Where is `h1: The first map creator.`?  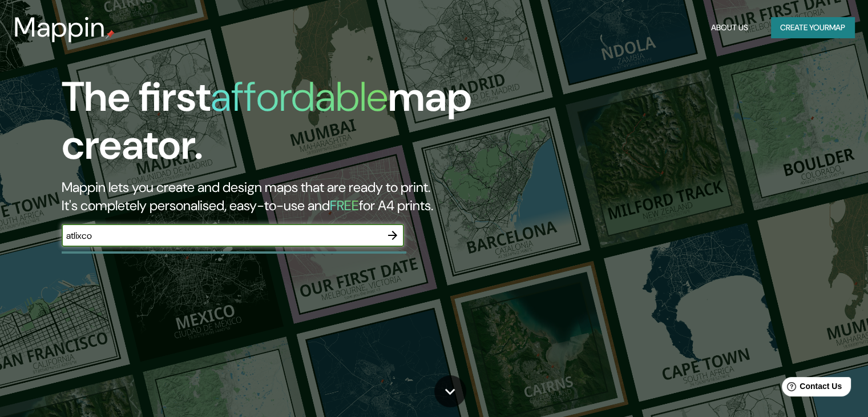
h1: The first map creator. is located at coordinates (279, 126).